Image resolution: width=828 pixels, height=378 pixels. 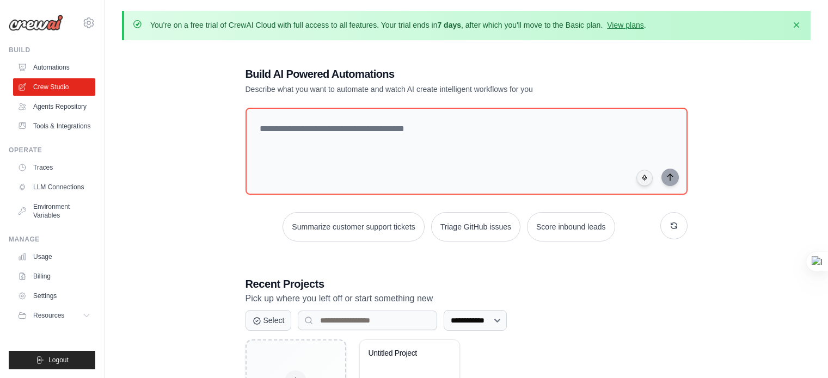 I want to click on strong: 7 days, so click(x=449, y=25).